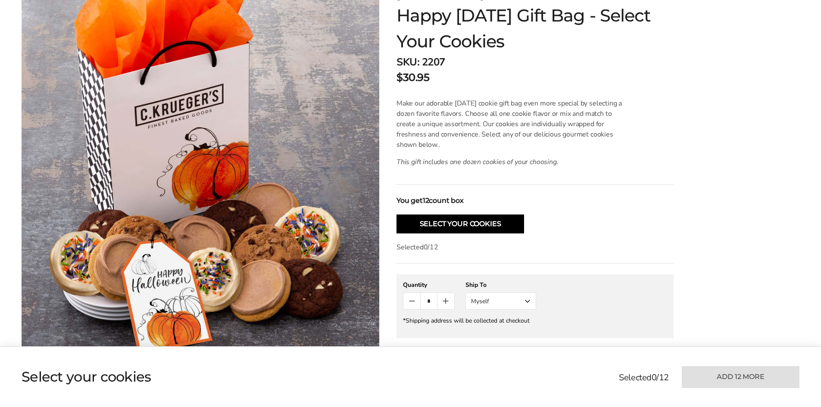 This screenshot has width=821, height=407. I want to click on strong: You get count box, so click(430, 201).